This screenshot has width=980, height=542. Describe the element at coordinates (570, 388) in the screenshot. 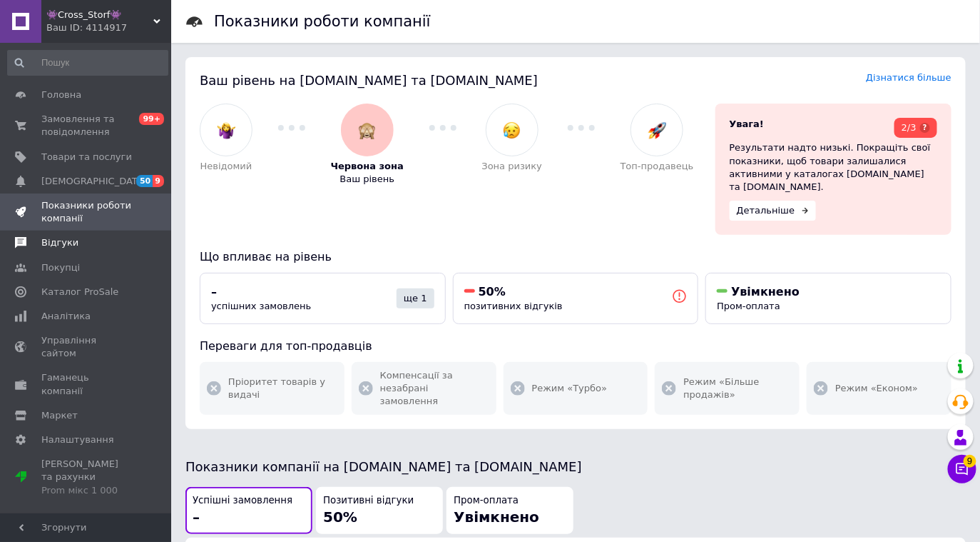

I see `span: Режим «Турбо»` at that location.